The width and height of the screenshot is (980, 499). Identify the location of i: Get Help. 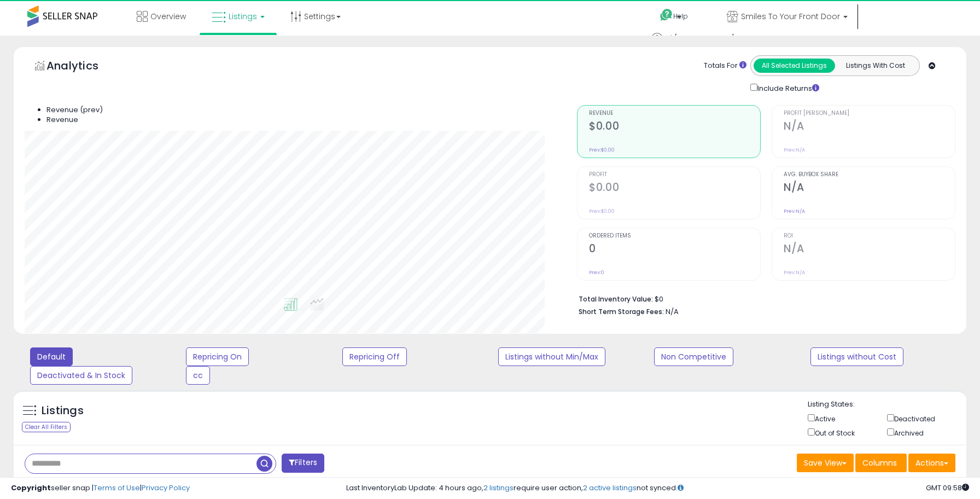
(666, 15).